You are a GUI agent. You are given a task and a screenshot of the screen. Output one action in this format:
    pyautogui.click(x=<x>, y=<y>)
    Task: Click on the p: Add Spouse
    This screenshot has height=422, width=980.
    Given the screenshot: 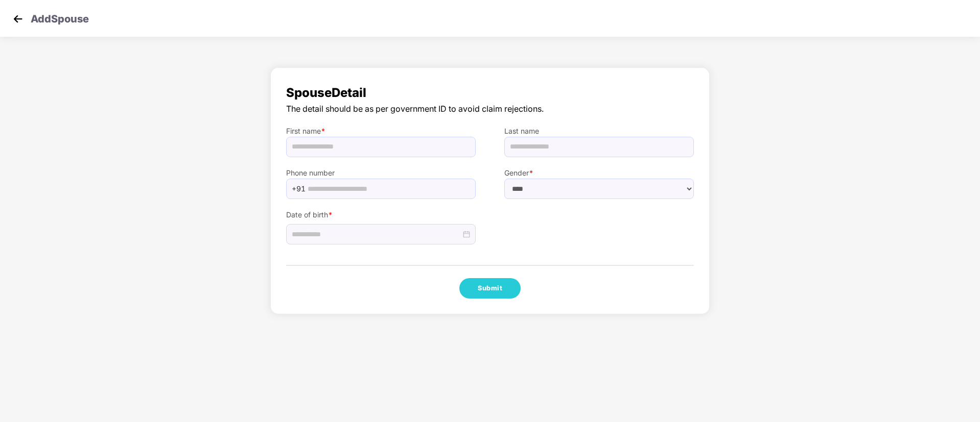 What is the action you would take?
    pyautogui.click(x=60, y=17)
    